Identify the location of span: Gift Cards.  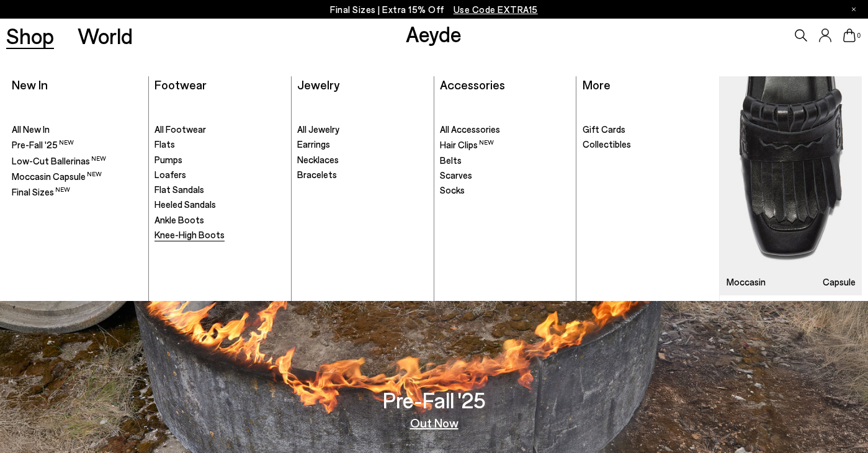
(604, 129).